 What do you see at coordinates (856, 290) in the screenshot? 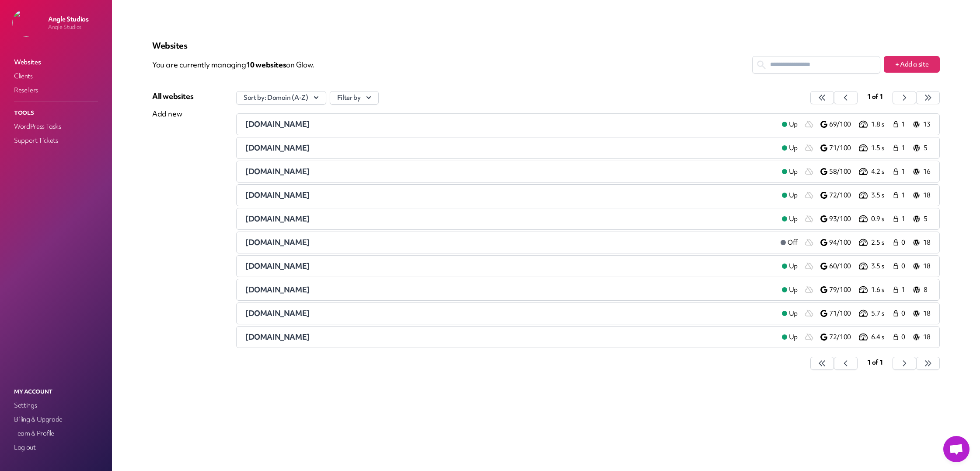
I see `a: 79/100 1.6 s` at bounding box center [856, 290].